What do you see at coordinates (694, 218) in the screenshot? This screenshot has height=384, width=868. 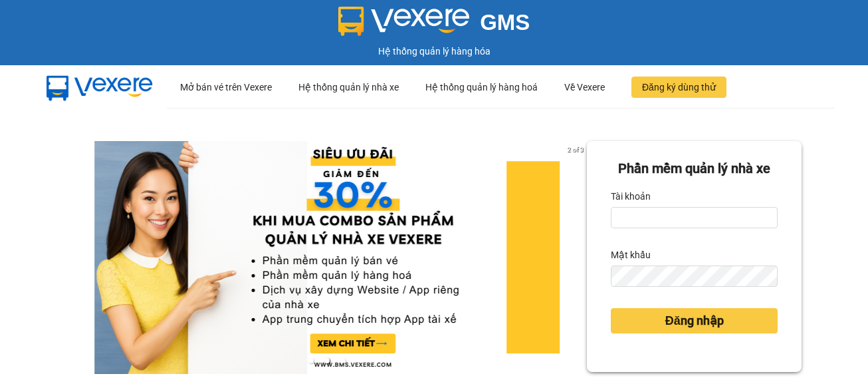 I see `input: Tài khoản` at bounding box center [694, 218].